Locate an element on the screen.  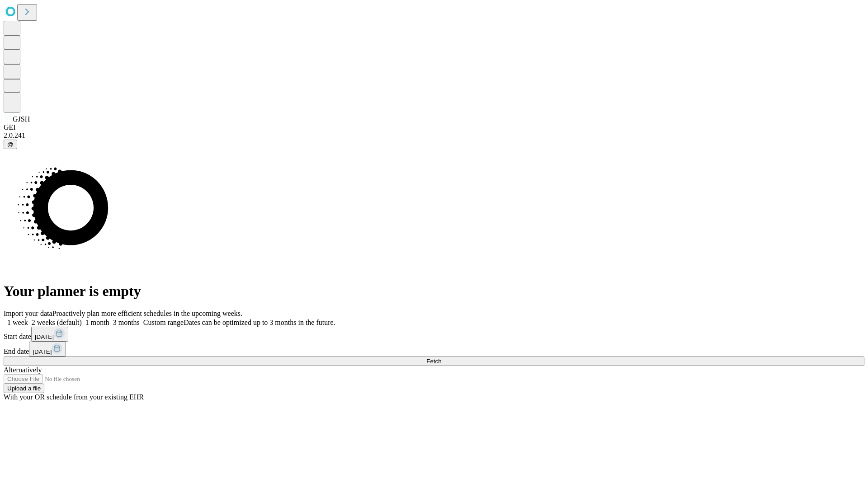
span: Alternatively is located at coordinates (23, 369).